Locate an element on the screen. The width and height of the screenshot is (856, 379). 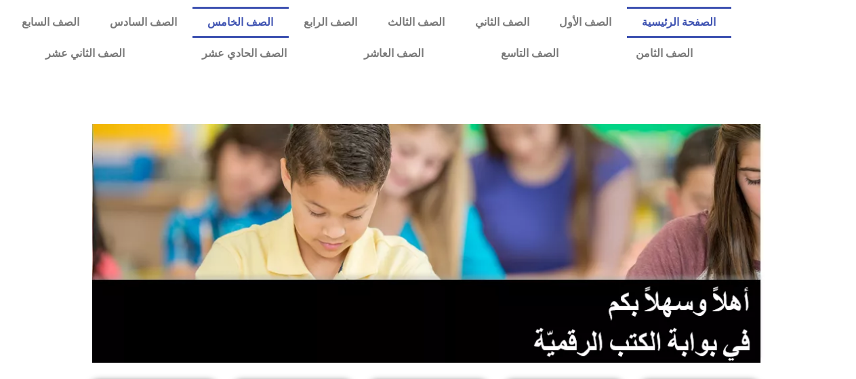
a: الصف الرابع is located at coordinates (331, 22).